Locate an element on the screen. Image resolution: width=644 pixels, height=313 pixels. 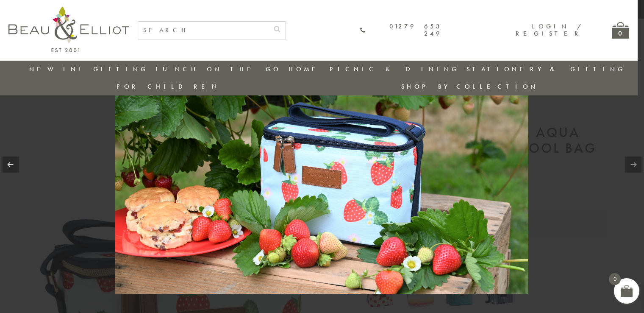
a: 01279 653 249 is located at coordinates (401, 30).